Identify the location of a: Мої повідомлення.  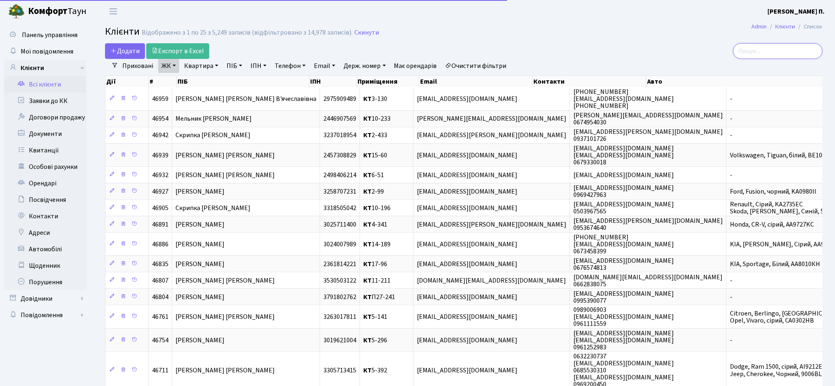
(45, 51).